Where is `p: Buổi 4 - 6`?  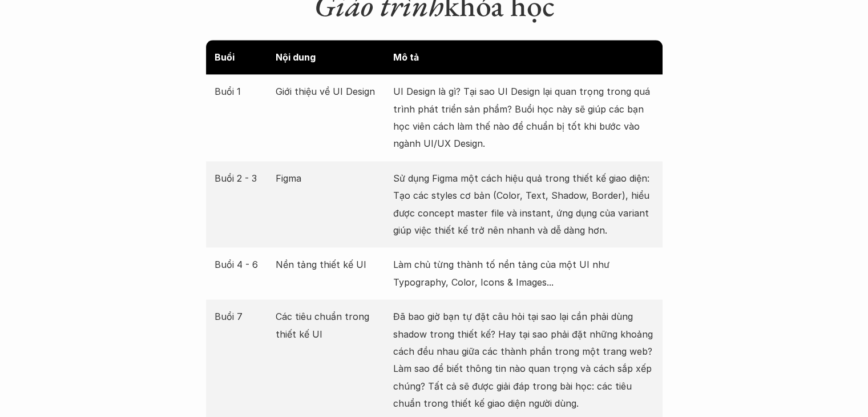 p: Buổi 4 - 6 is located at coordinates (242, 264).